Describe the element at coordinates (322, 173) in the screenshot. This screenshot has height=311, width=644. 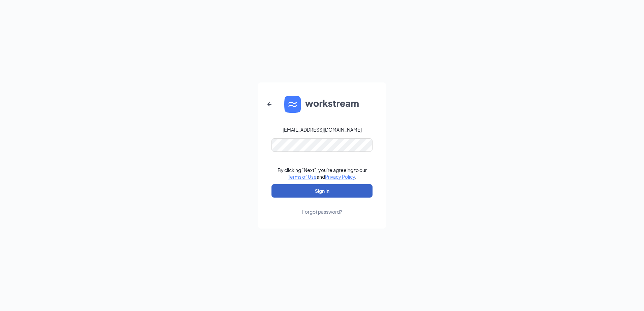
I see `div: By clicking "Next", you're agreeing to our and .` at that location.